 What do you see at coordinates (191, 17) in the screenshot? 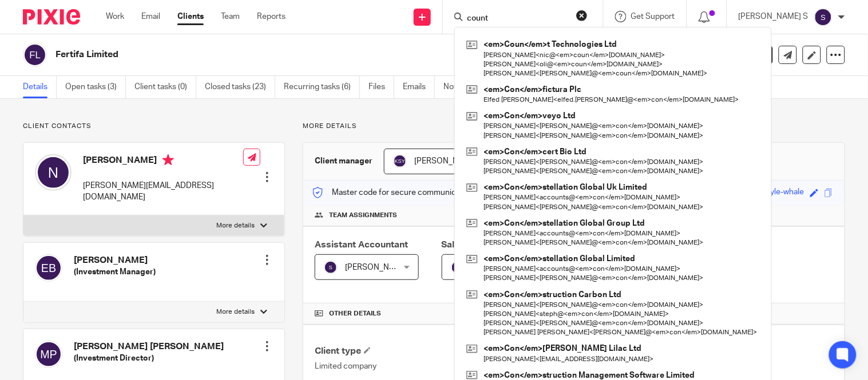
I see `a: Clients` at bounding box center [191, 17].